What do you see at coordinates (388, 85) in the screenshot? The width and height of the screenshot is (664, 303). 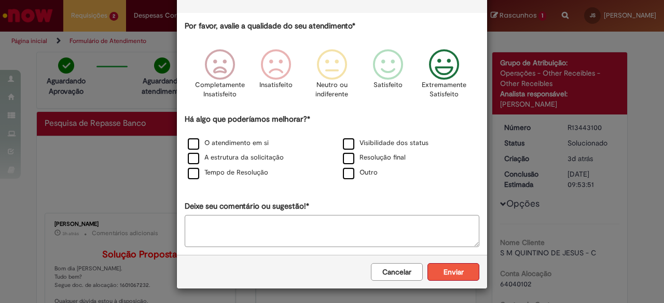 I see `p: Satisfeito` at bounding box center [388, 85].